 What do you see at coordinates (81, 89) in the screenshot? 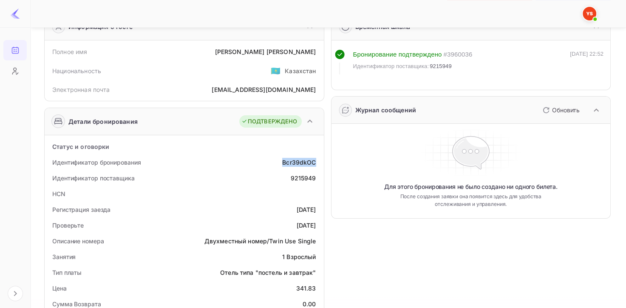
I see `ya-tr-span: Электронная почта` at bounding box center [81, 89].